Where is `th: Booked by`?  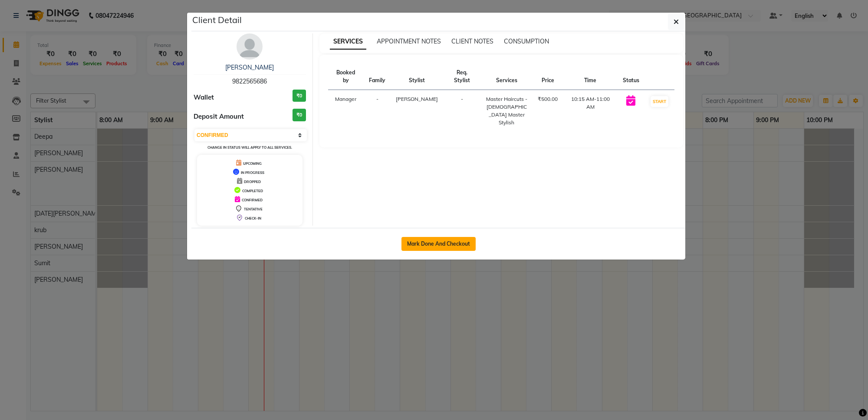 th: Booked by is located at coordinates (346, 76).